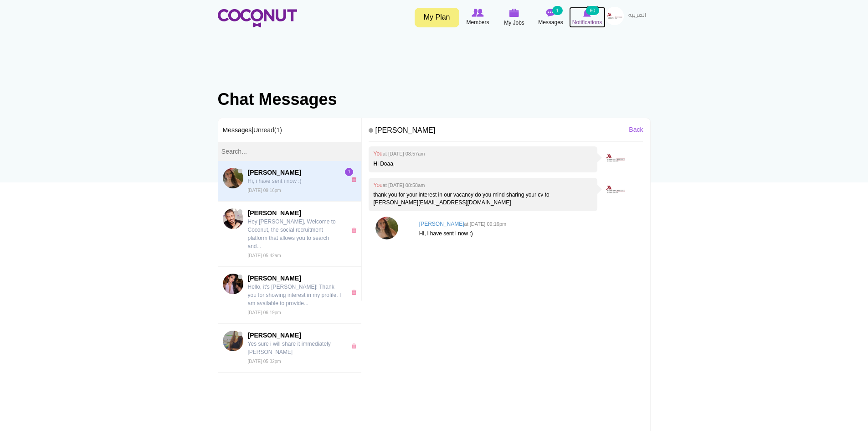 The height and width of the screenshot is (431, 868). I want to click on h3: Messages, so click(289, 130).